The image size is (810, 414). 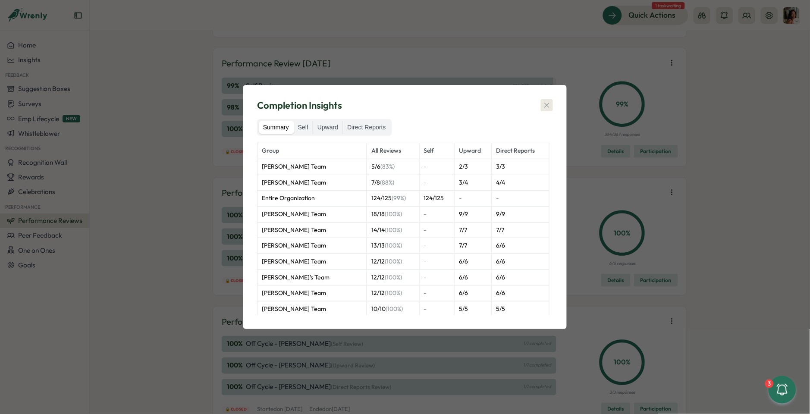 I want to click on td: 2 / 3, so click(x=473, y=166).